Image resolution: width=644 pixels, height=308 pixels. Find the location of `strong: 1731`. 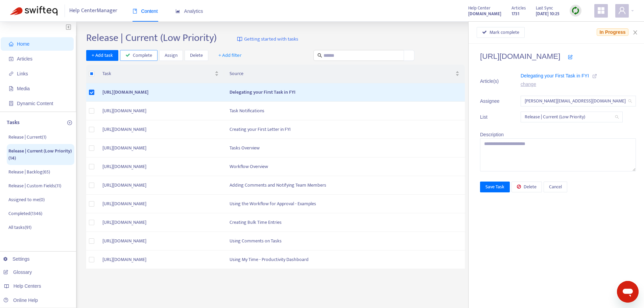

strong: 1731 is located at coordinates (515, 14).